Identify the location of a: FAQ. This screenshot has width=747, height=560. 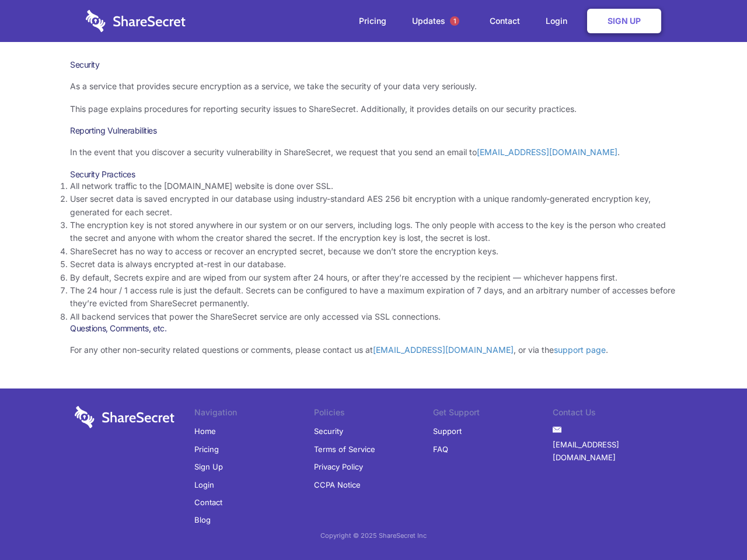
(441, 450).